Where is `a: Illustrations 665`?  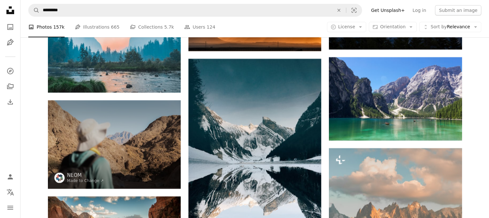 a: Illustrations 665 is located at coordinates (97, 27).